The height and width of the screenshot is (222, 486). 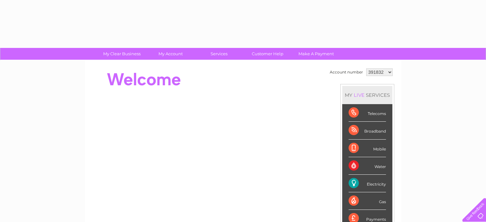 What do you see at coordinates (367, 201) in the screenshot?
I see `div: Gas` at bounding box center [367, 201].